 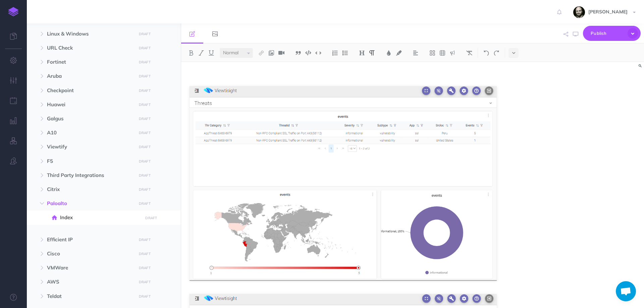 What do you see at coordinates (211, 53) in the screenshot?
I see `img: Underline button` at bounding box center [211, 53].